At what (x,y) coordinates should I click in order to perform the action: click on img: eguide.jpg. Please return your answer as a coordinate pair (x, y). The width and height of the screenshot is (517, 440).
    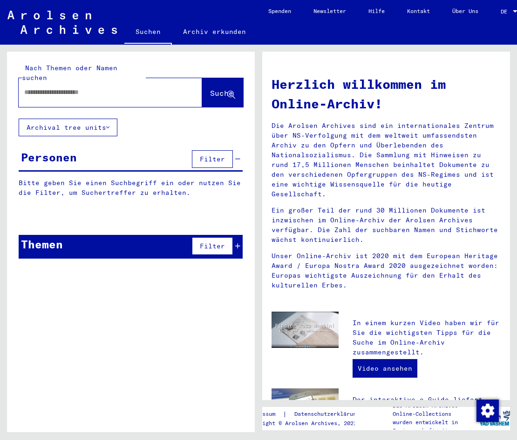
    Looking at the image, I should click on (305, 411).